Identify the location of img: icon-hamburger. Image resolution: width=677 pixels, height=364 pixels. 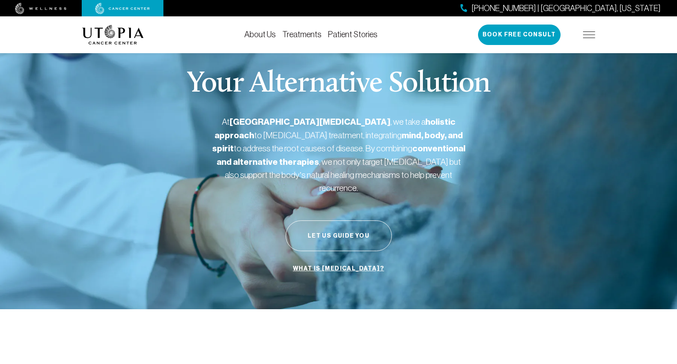
(589, 35).